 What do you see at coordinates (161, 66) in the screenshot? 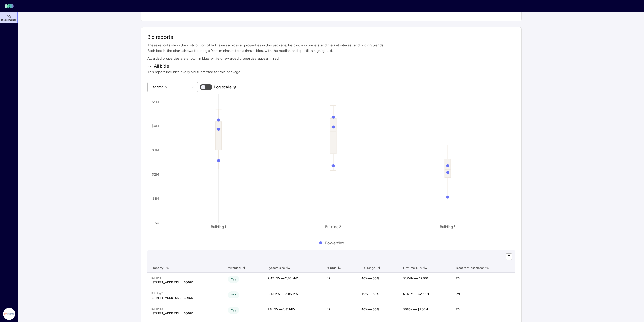
I see `span: All bids` at bounding box center [161, 66].